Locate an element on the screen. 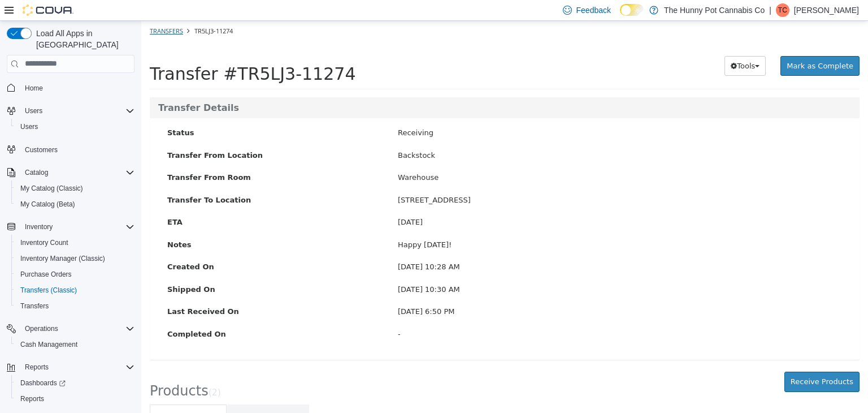 This screenshot has height=413, width=868. button: Reports is located at coordinates (70, 367).